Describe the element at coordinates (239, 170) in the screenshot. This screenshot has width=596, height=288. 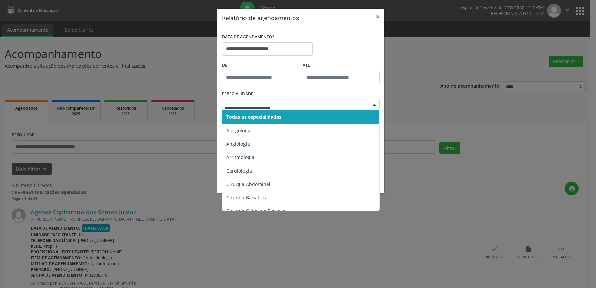
I see `span: Cardiologia` at that location.